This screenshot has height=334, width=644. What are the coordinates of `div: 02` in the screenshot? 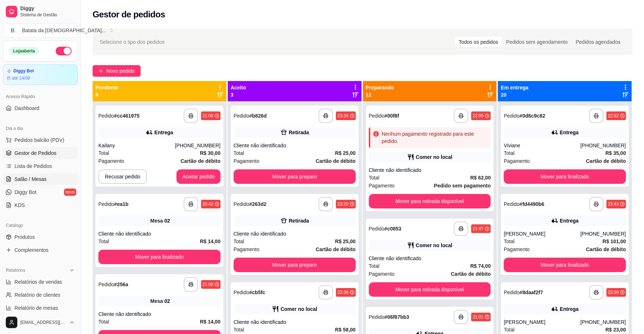 It's located at (167, 302).